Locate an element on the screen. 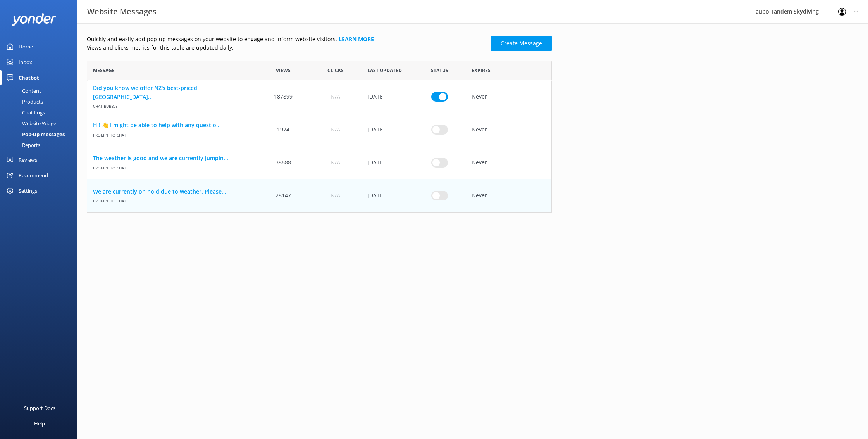 This screenshot has width=868, height=439. div: Pop-up messages is located at coordinates (34, 134).